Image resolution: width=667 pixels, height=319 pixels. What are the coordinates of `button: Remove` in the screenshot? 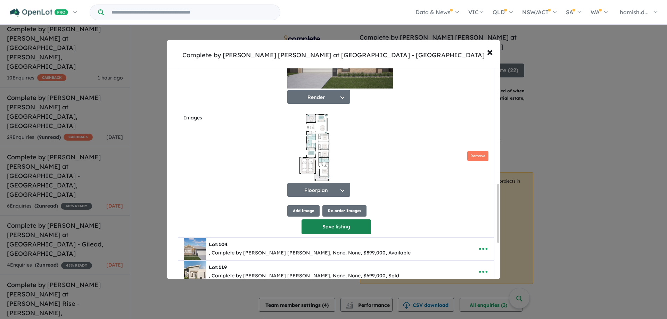 It's located at (478, 156).